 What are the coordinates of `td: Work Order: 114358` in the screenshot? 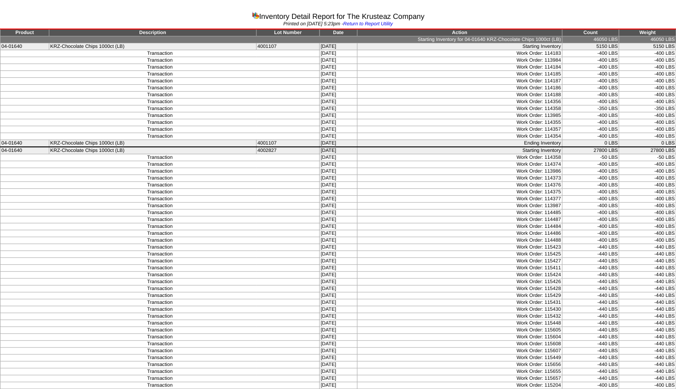 It's located at (459, 109).